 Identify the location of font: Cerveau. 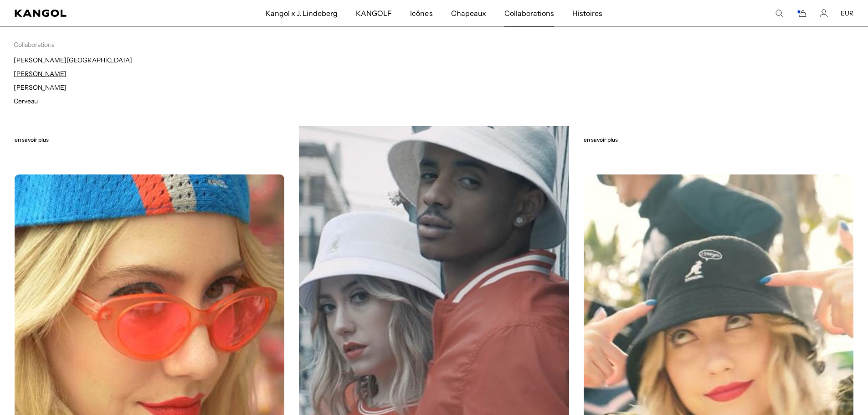
(26, 101).